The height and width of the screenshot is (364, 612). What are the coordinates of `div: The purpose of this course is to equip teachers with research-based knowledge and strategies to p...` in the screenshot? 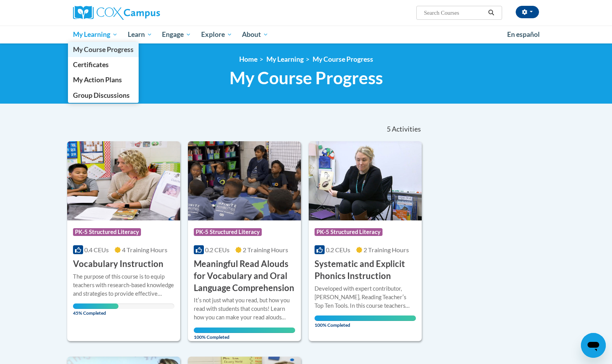 It's located at (124, 285).